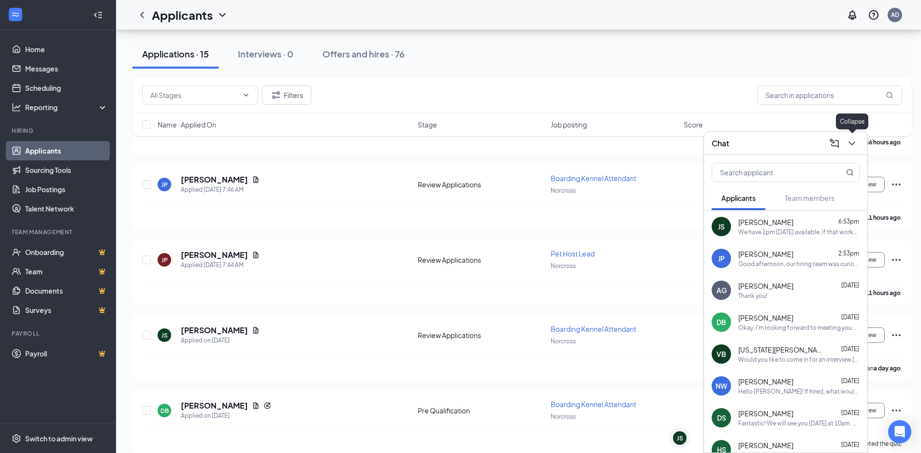  Describe the element at coordinates (67, 107) in the screenshot. I see `div: Reporting` at that location.